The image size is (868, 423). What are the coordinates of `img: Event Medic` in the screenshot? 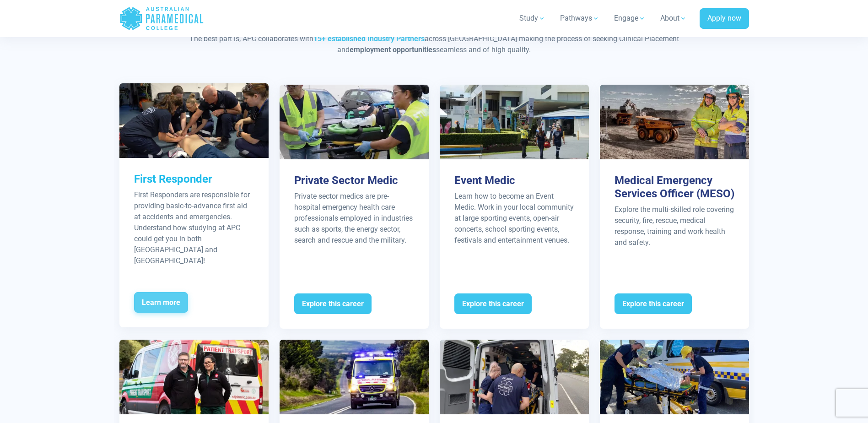 It's located at (514, 121).